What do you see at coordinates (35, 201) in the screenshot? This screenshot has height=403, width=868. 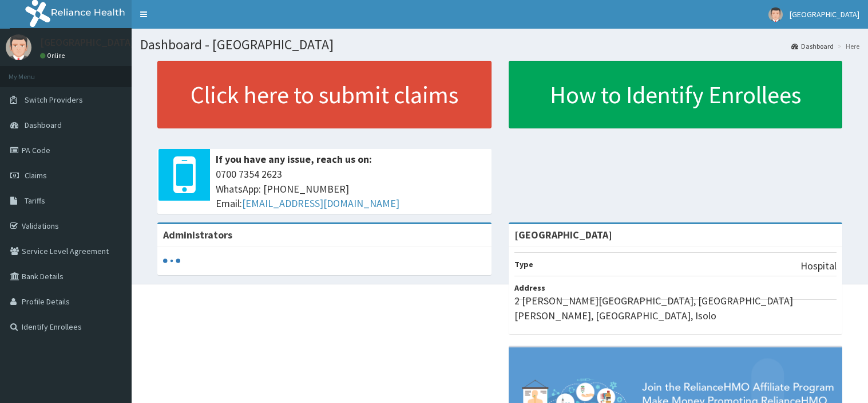 I see `span: Tariffs` at bounding box center [35, 201].